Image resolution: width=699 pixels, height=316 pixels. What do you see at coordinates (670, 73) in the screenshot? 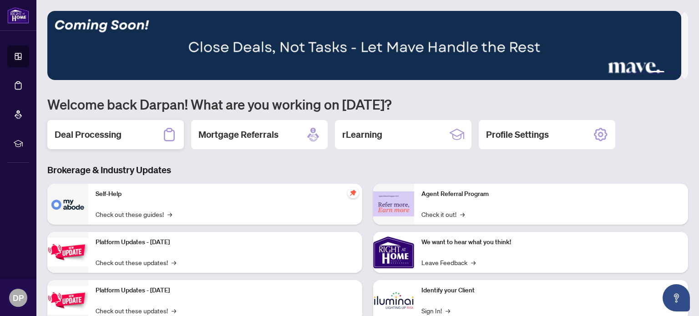
I see `button: 5` at bounding box center [670, 73].